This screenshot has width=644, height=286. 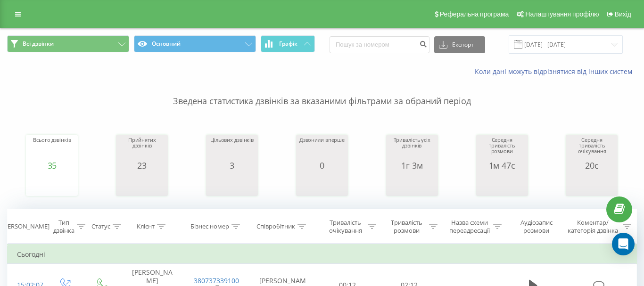 What do you see at coordinates (322, 165) in the screenshot?
I see `div: 0` at bounding box center [322, 165].